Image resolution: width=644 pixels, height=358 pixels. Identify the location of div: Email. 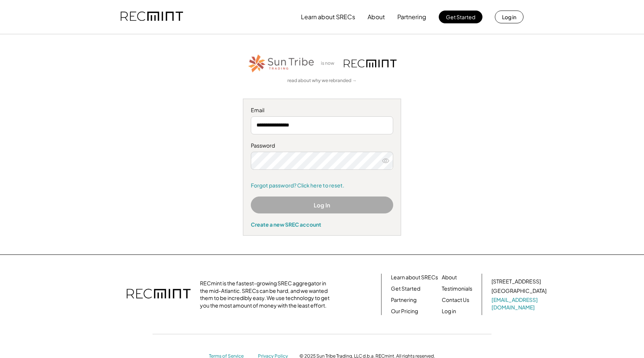
(322, 110).